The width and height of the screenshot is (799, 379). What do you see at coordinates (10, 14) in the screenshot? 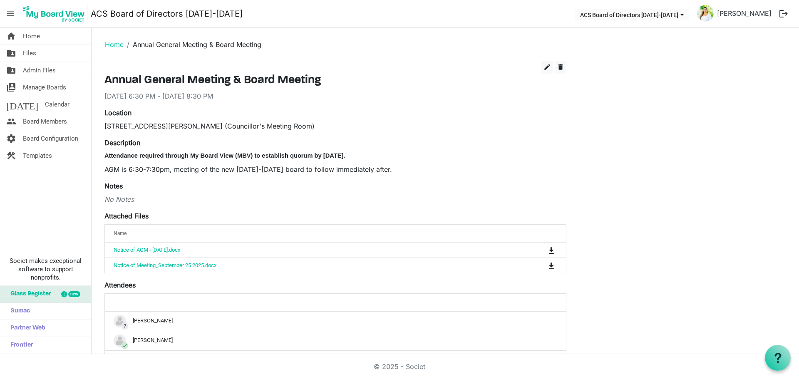
I see `span: menu` at bounding box center [10, 14].